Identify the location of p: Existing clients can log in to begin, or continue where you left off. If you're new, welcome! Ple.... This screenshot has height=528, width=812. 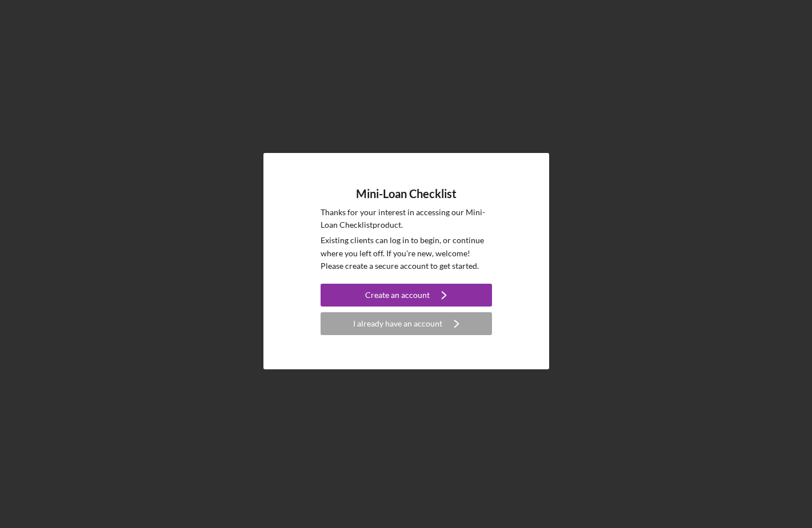
(406, 253).